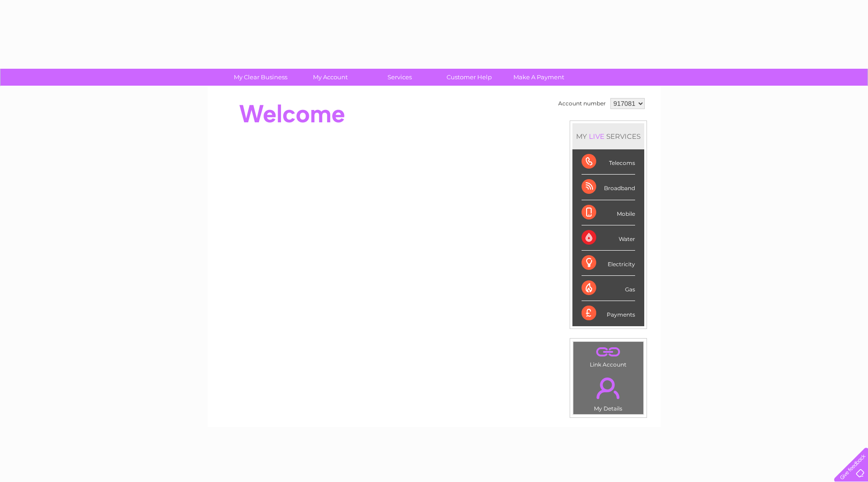  I want to click on div: Mobile, so click(608, 212).